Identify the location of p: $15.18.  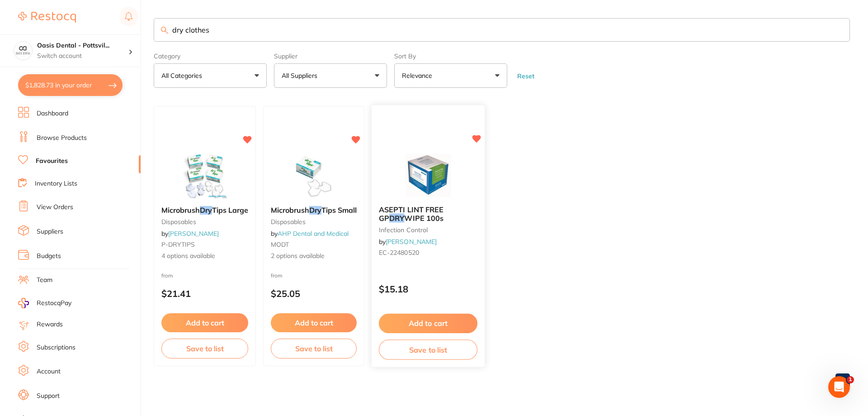
(428, 289).